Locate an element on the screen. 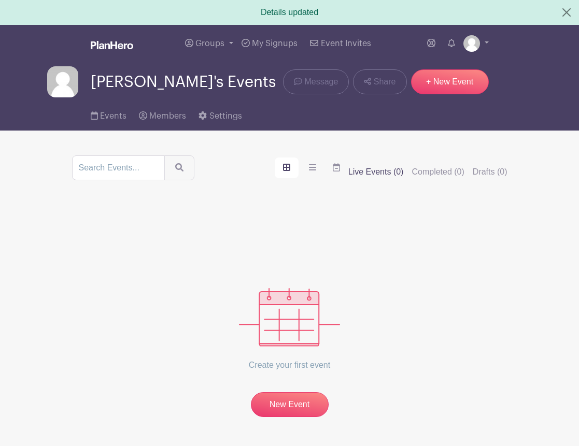 This screenshot has width=579, height=446. span: Event Invites is located at coordinates (346, 44).